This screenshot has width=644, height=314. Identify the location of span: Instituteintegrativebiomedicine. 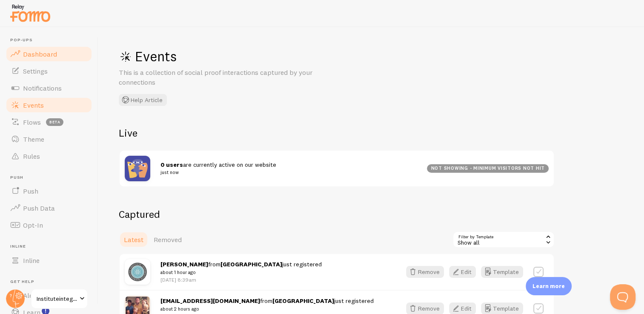
(57, 298).